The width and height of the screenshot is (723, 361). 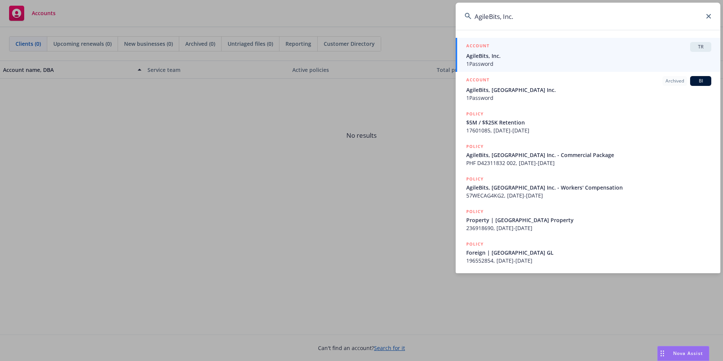 What do you see at coordinates (683, 353) in the screenshot?
I see `button: Nova Assist` at bounding box center [683, 353].